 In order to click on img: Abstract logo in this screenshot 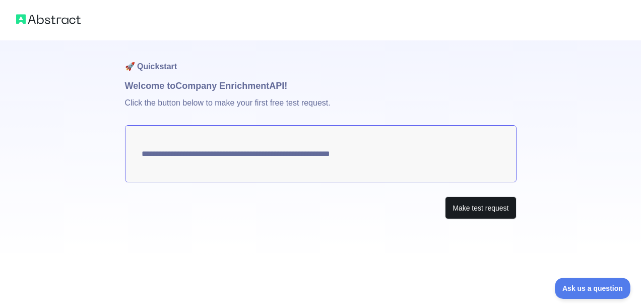, I will do `click(48, 19)`.